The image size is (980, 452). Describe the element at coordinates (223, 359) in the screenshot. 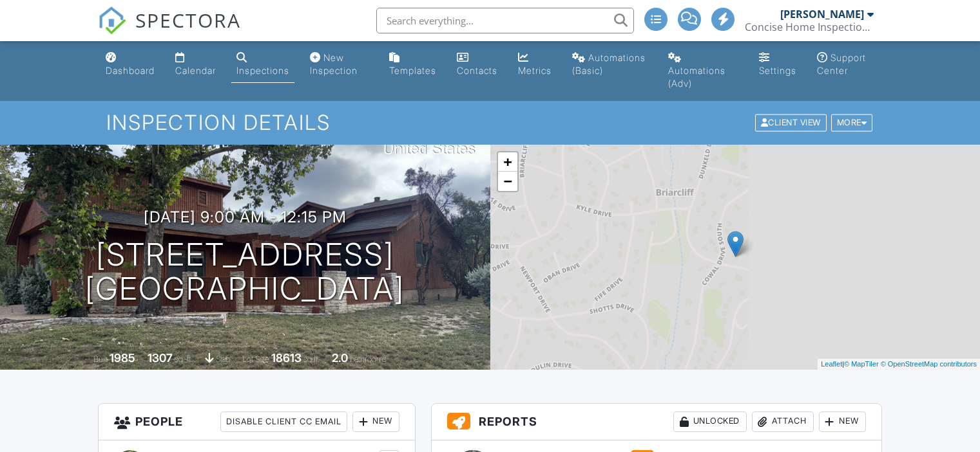

I see `span: slab` at that location.